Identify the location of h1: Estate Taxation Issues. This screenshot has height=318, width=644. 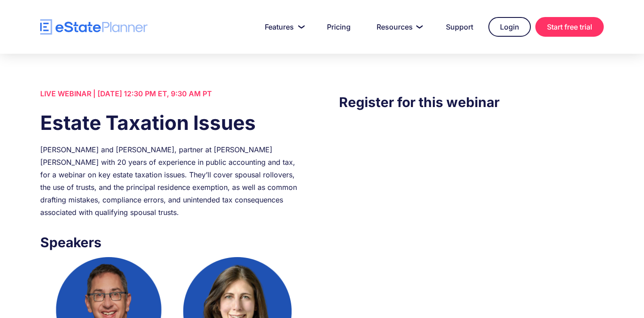
(172, 122).